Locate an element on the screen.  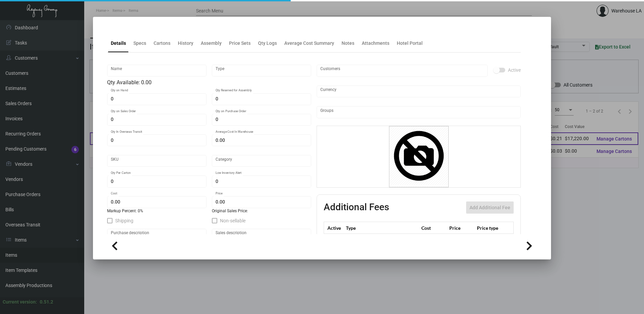
div: Price Sets is located at coordinates (240, 43).